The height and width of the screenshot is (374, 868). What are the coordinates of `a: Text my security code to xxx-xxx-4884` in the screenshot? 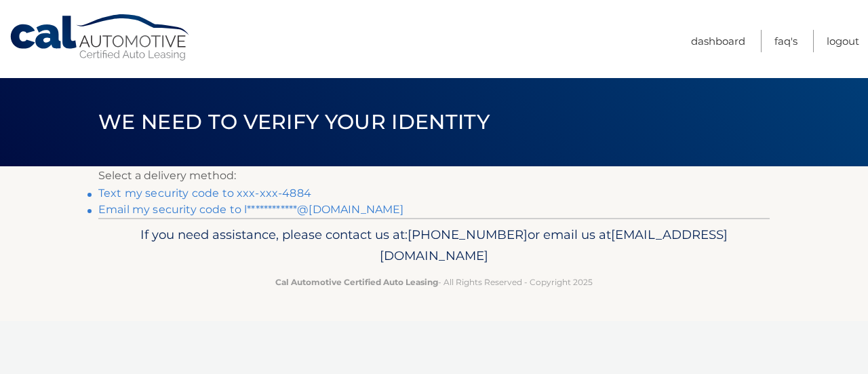 It's located at (205, 193).